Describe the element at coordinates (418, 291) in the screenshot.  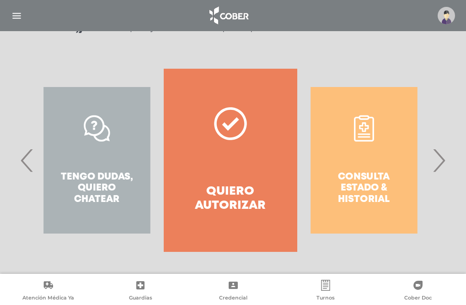
I see `a: Cober Doc` at that location.